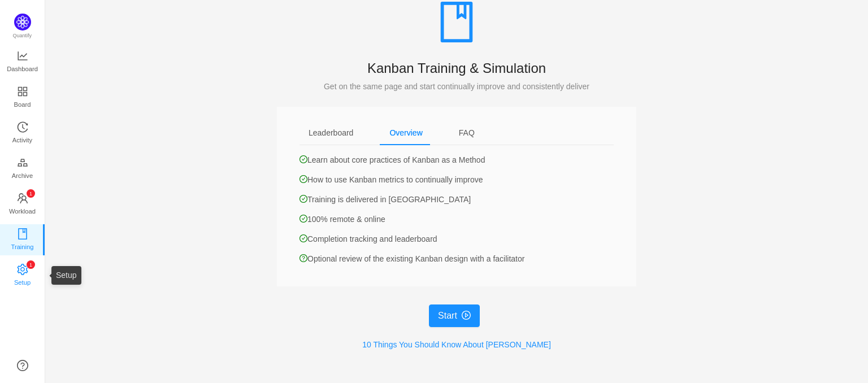 The width and height of the screenshot is (868, 383). What do you see at coordinates (22, 134) in the screenshot?
I see `a: Activity` at bounding box center [22, 134].